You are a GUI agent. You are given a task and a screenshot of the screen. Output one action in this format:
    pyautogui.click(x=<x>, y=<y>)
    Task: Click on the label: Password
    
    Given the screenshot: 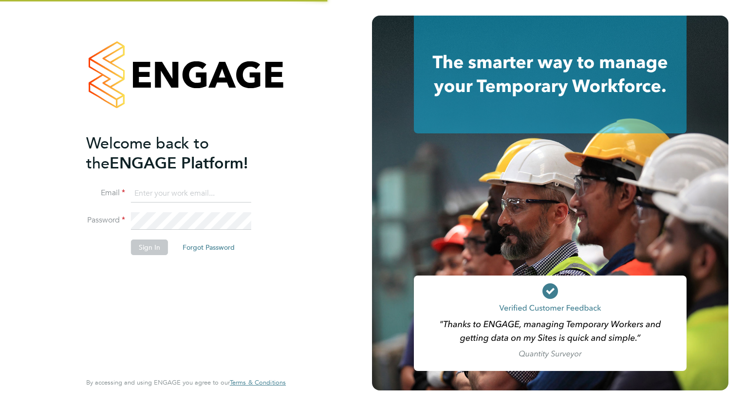 What is the action you would take?
    pyautogui.click(x=106, y=220)
    